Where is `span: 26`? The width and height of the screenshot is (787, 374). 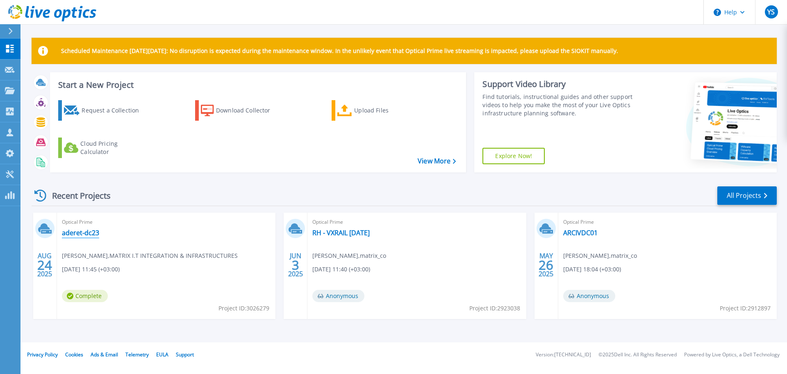 span: 26 is located at coordinates (546, 265).